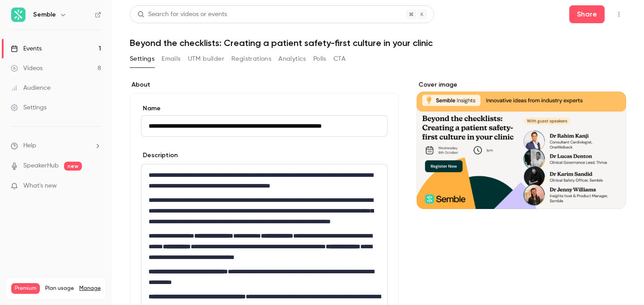 The image size is (644, 305). Describe the element at coordinates (29, 146) in the screenshot. I see `span: Help` at that location.